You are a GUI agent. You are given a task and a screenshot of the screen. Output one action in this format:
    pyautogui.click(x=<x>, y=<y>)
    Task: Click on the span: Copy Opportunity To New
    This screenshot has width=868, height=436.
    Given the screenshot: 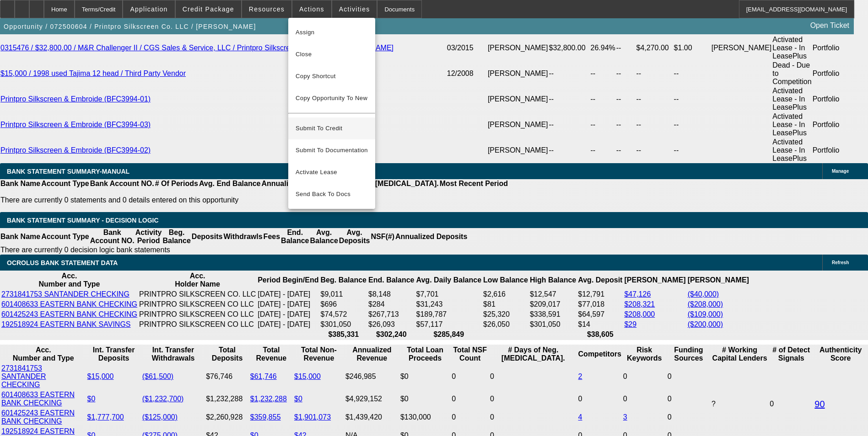 What is the action you would take?
    pyautogui.click(x=331, y=98)
    